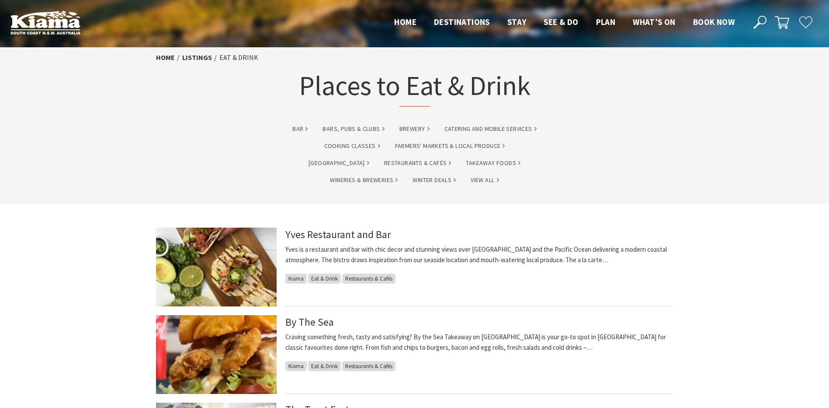  I want to click on a: listings, so click(197, 57).